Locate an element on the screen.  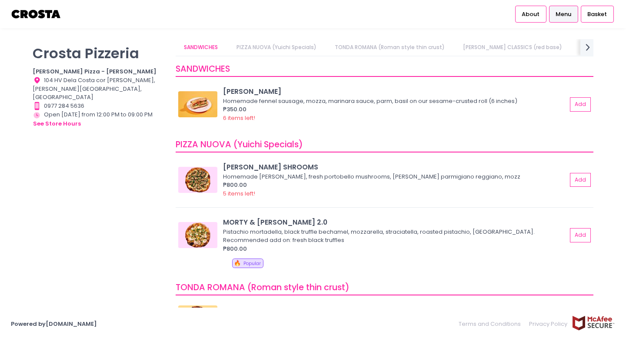
img: logo is located at coordinates (36, 14).